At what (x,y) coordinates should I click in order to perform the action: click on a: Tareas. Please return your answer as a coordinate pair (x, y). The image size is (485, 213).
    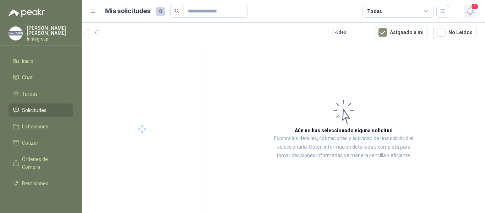
    Looking at the image, I should click on (41, 94).